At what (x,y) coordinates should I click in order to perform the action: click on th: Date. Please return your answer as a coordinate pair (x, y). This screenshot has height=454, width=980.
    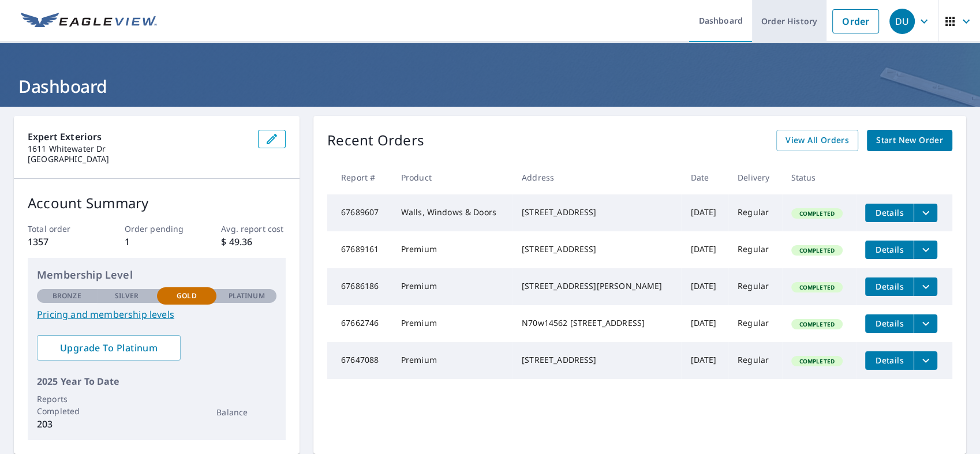
    Looking at the image, I should click on (705, 177).